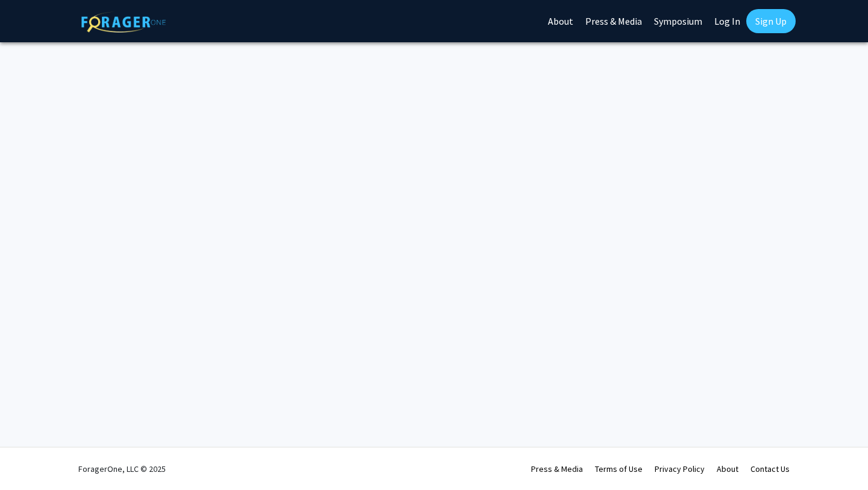 This screenshot has height=490, width=868. Describe the element at coordinates (619, 468) in the screenshot. I see `a: Terms of Use` at that location.